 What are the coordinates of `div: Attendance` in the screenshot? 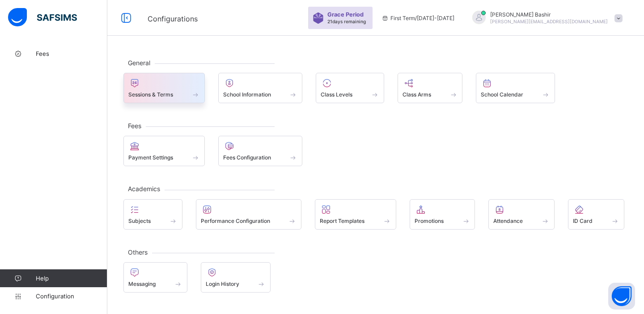 It's located at (521, 214).